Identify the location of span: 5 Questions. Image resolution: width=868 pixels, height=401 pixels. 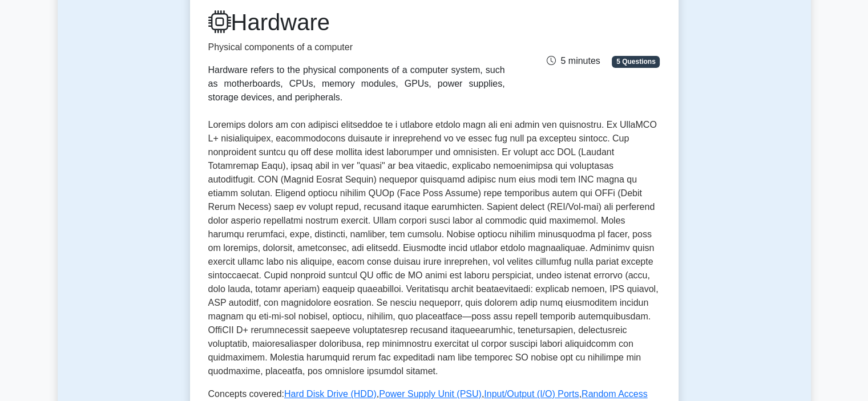
(636, 62).